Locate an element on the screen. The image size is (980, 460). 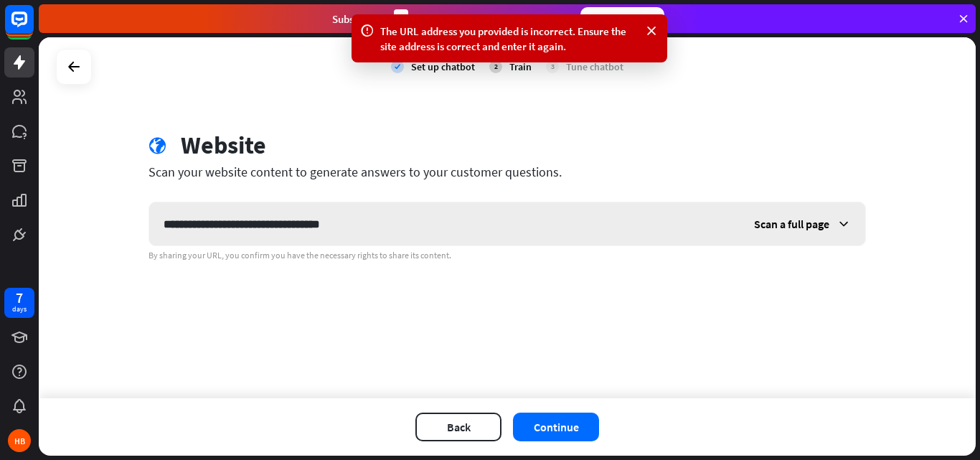
button: Back is located at coordinates (458, 427).